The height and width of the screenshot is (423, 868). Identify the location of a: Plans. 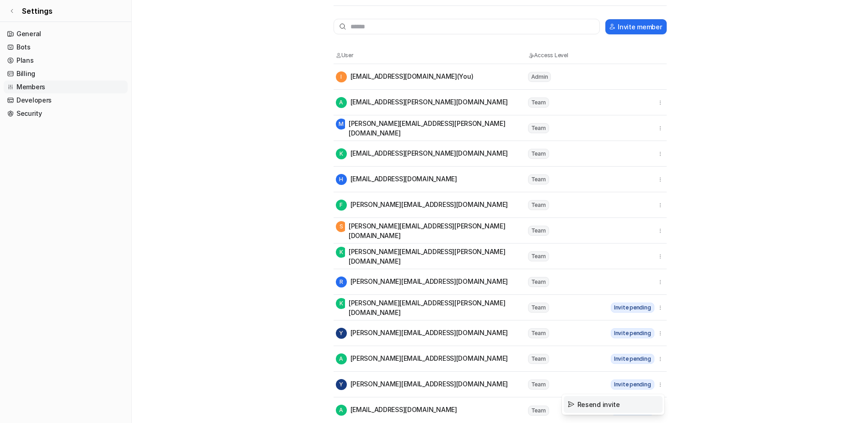
(66, 60).